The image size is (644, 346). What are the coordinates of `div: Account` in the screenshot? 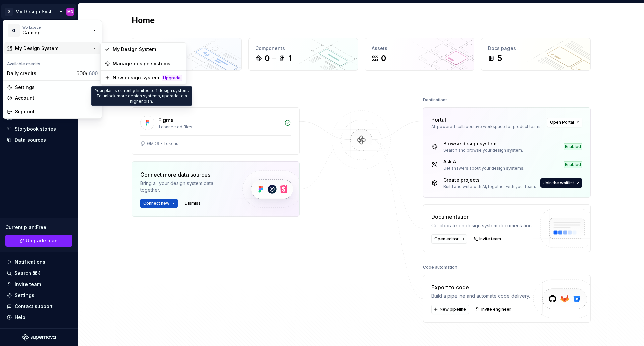 It's located at (56, 98).